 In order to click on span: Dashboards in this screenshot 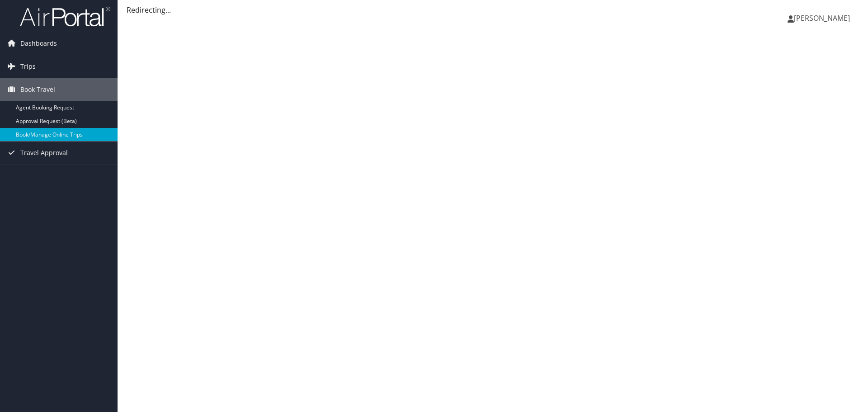, I will do `click(38, 44)`.